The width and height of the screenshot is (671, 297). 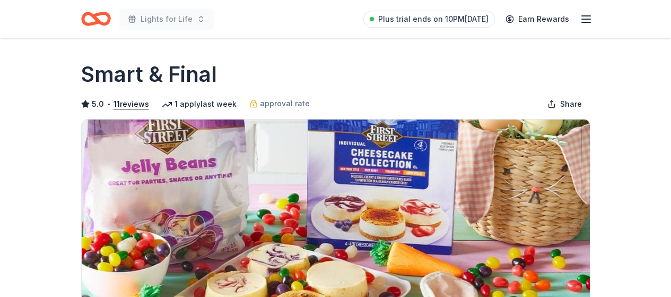 What do you see at coordinates (565, 104) in the screenshot?
I see `button: Share` at bounding box center [565, 104].